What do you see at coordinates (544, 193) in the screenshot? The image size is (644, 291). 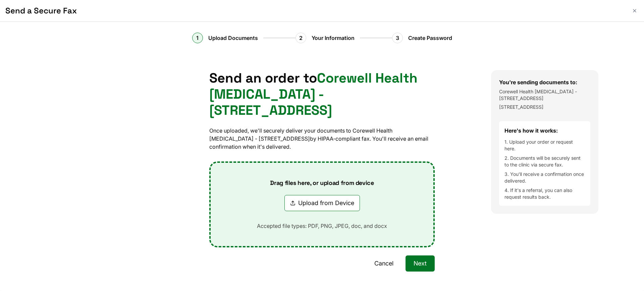 I see `li: 4. If it's a referral, you can also request results back.` at bounding box center [544, 193].